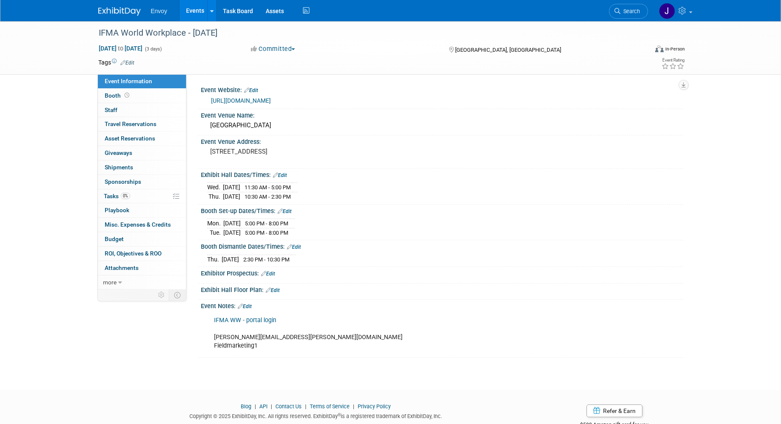 The width and height of the screenshot is (781, 424). What do you see at coordinates (273, 49) in the screenshot?
I see `button: Committed` at bounding box center [273, 49].